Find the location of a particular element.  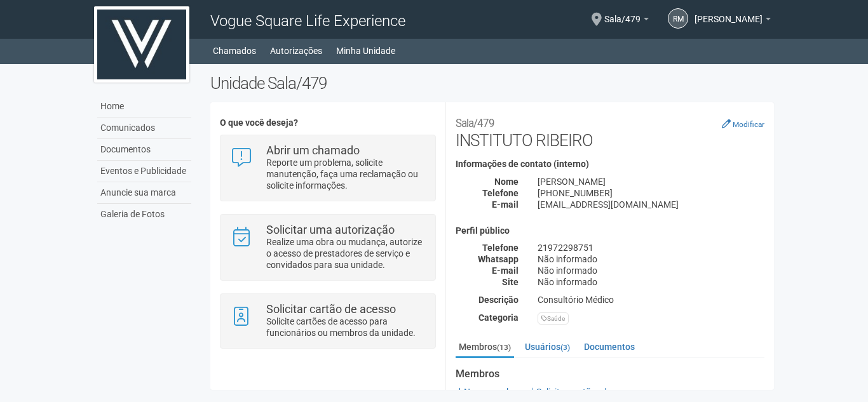

small: Modificar is located at coordinates (748, 125).